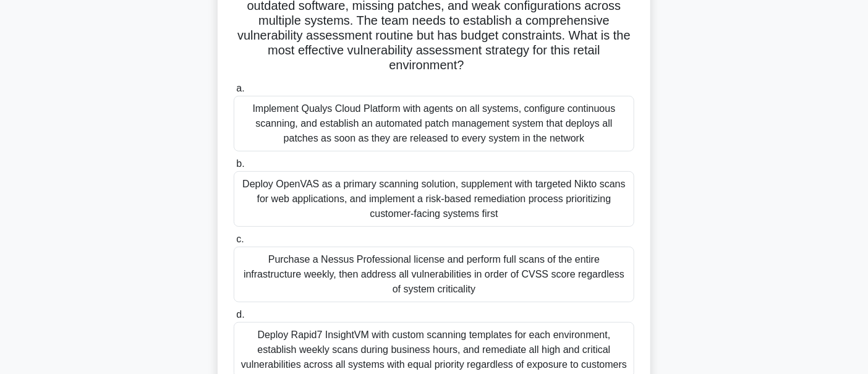  I want to click on div: Purchase a Nessus Professional license and perform full scans of the entire infrastructure weekly..., so click(434, 274).